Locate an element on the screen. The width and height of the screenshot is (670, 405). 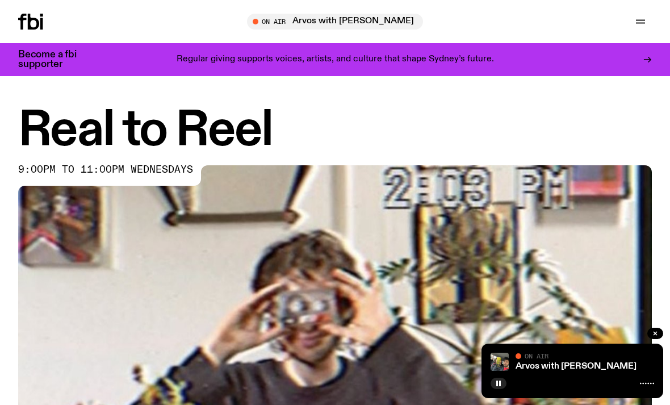
span: 9:00pm to 11:00pm wednesdays is located at coordinates (106, 170).